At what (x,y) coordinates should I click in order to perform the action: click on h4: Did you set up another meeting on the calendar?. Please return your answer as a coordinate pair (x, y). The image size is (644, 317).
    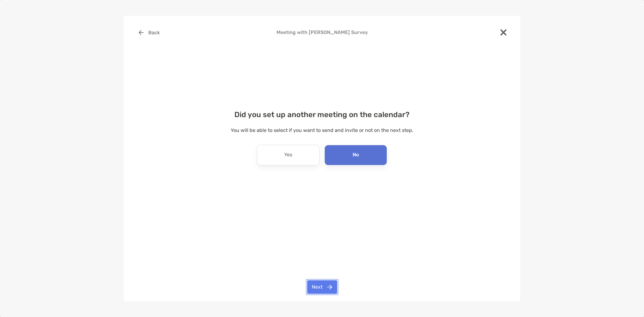
    Looking at the image, I should click on (322, 114).